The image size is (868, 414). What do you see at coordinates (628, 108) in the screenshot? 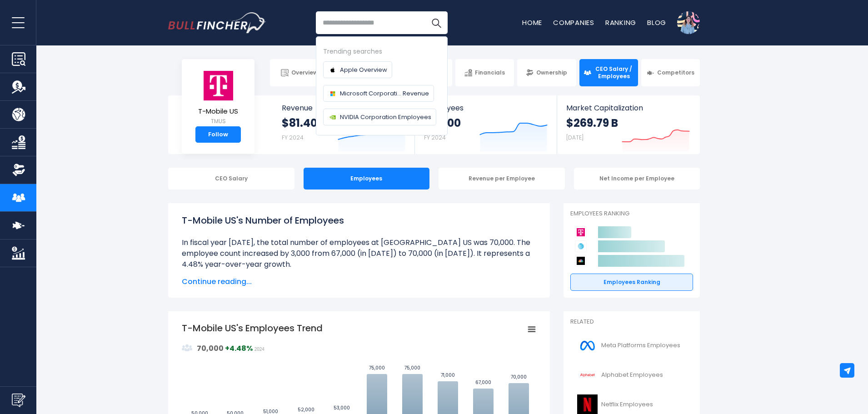
I see `span: Market Capitalization` at bounding box center [628, 108].